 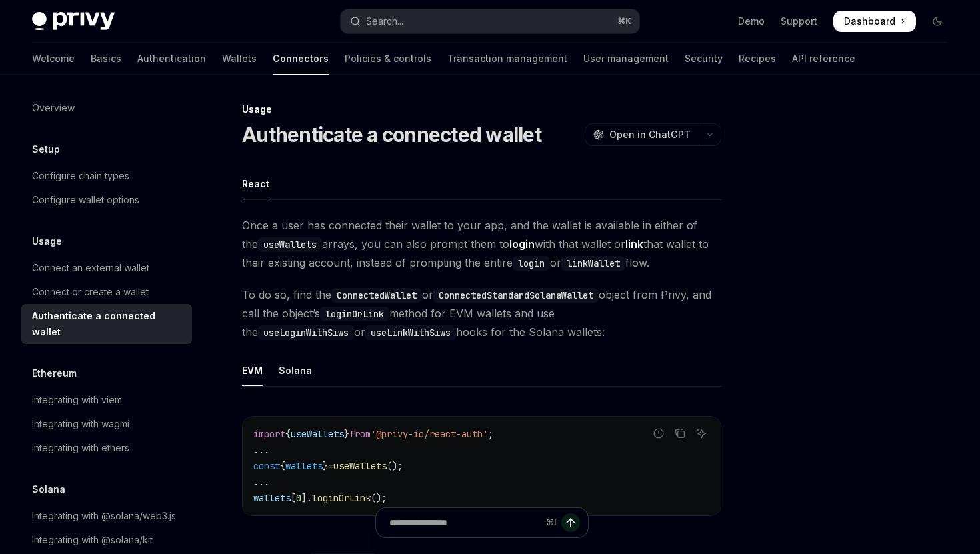 I want to click on a: Connect an external wallet, so click(x=107, y=268).